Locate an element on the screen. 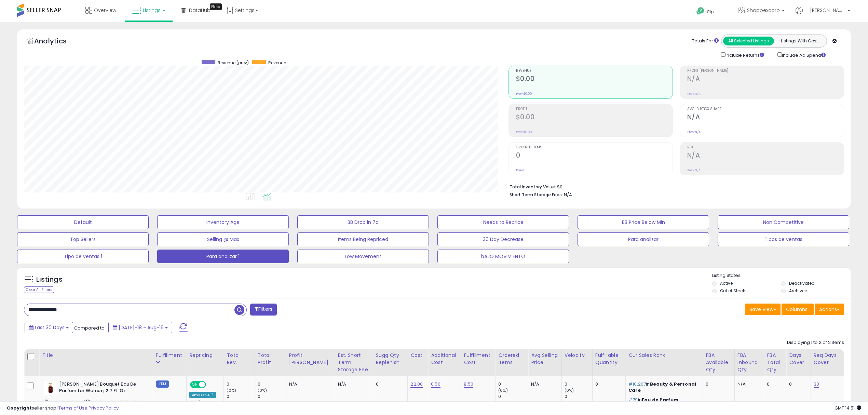 Image resolution: width=868 pixels, height=415 pixels. a: Help is located at coordinates (709, 12).